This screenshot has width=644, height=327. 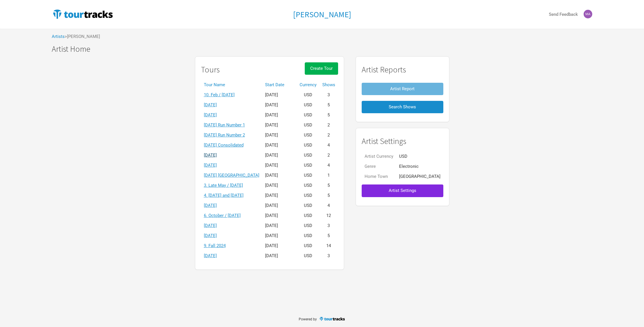 I want to click on th: Currency, so click(x=308, y=85).